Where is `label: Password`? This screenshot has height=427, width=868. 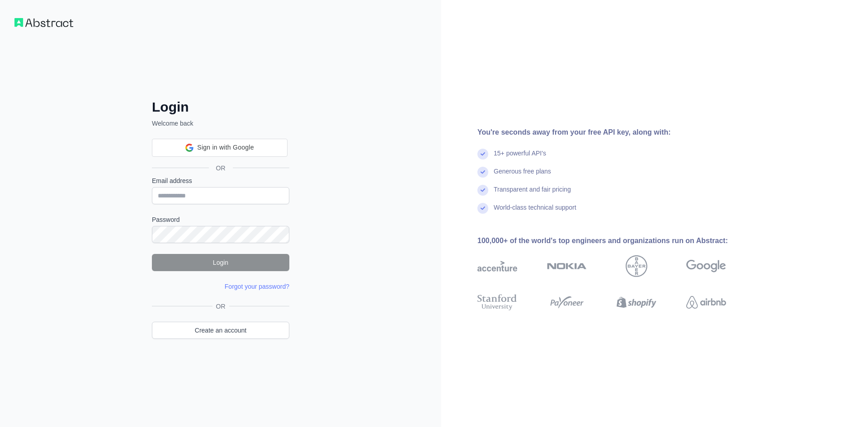 label: Password is located at coordinates (220, 219).